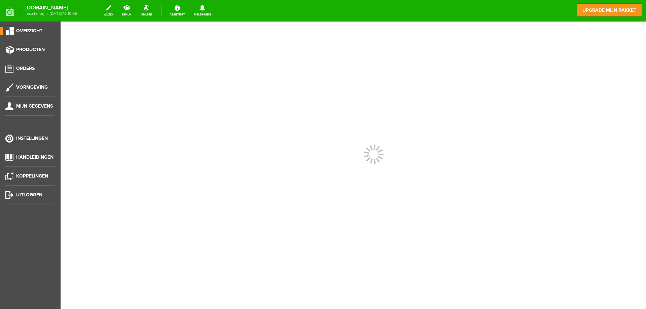 The image size is (646, 309). Describe the element at coordinates (30, 49) in the screenshot. I see `span: Producten` at that location.